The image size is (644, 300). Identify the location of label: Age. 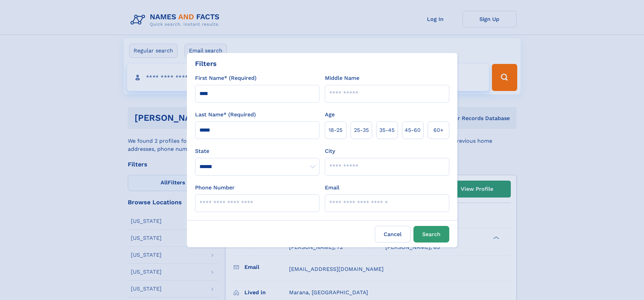
(329, 115).